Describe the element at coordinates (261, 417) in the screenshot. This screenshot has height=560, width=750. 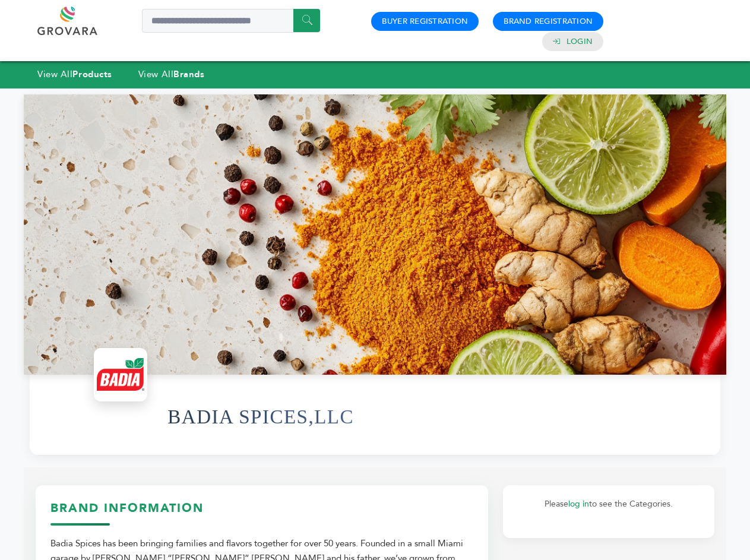
I see `h1: BADIA SPICES,LLC` at that location.